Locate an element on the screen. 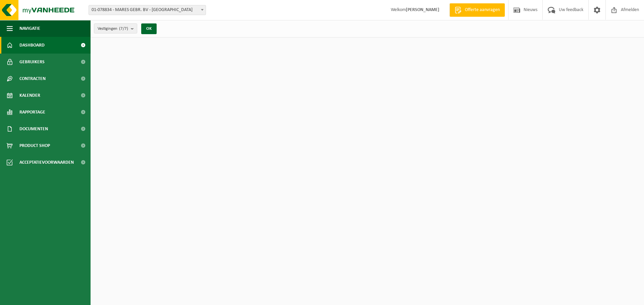 The width and height of the screenshot is (644, 305). span: Contracten is located at coordinates (33, 78).